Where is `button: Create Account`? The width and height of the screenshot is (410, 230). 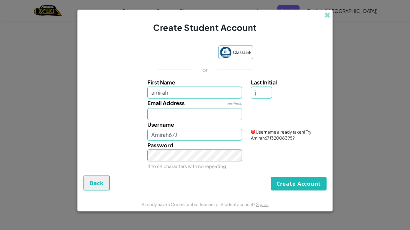 button: Create Account is located at coordinates (299, 184).